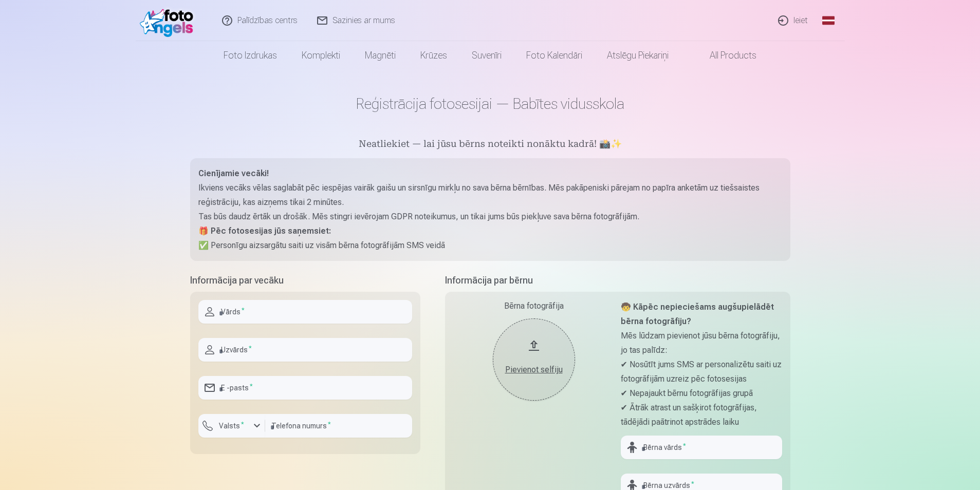  What do you see at coordinates (702, 372) in the screenshot?
I see `p: ✔ Nosūtīt jums SMS ar personalizētu saiti uz fotogrāfijām uzreiz pēc fotosesijas` at bounding box center [702, 372].